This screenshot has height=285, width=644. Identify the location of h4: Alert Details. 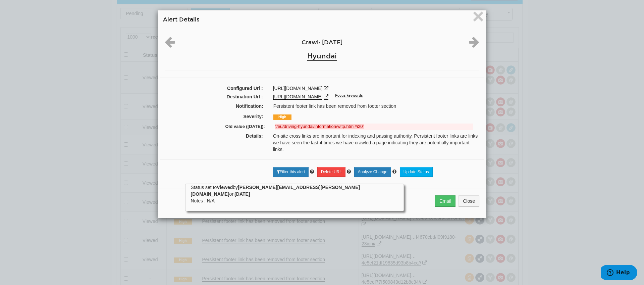
(322, 19).